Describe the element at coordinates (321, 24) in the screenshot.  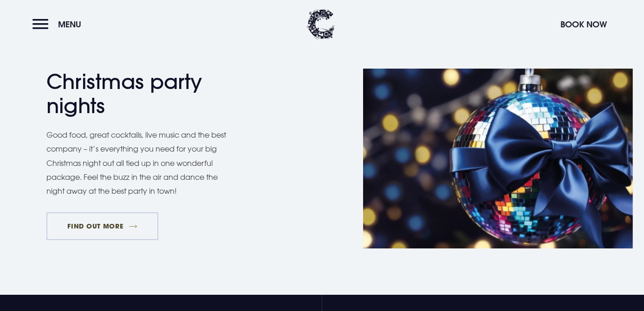
I see `img: Clandeboye Lodge` at that location.